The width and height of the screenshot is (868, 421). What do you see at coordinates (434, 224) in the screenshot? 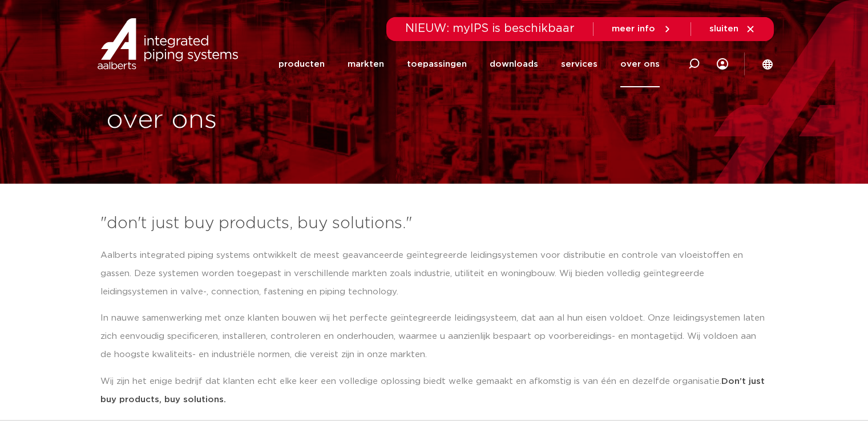
I see `h3: "don't just buy products, buy solutions."` at bounding box center [434, 224].